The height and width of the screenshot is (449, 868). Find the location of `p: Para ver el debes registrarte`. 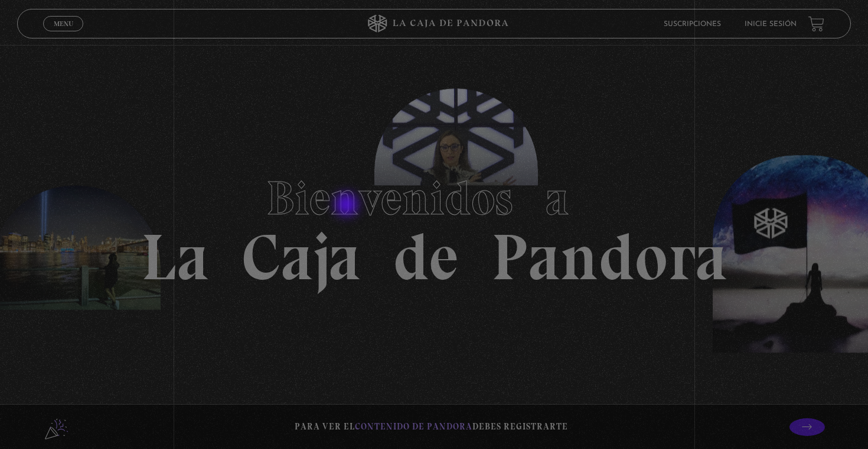

p: Para ver el debes registrarte is located at coordinates (431, 426).